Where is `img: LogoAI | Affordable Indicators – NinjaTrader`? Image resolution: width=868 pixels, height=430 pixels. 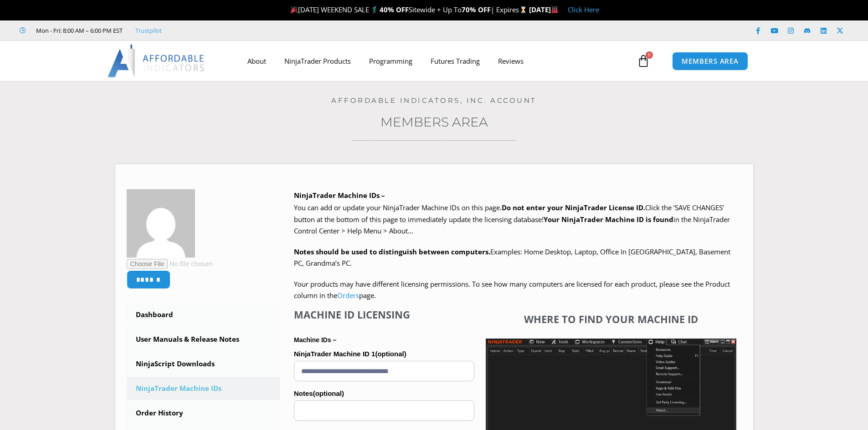
img: LogoAI | Affordable Indicators – NinjaTrader is located at coordinates (157, 61).